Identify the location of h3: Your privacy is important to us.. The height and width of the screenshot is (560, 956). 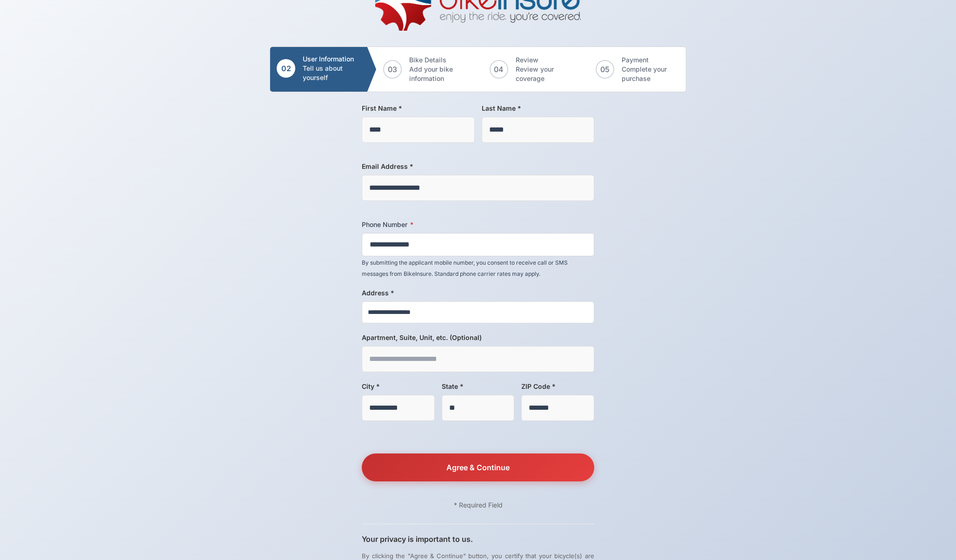
(478, 539).